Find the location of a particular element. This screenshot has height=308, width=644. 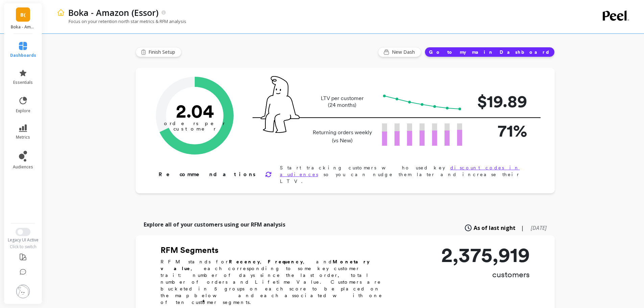

p: Explore all of your customers using our RFM analysis is located at coordinates (214, 224).